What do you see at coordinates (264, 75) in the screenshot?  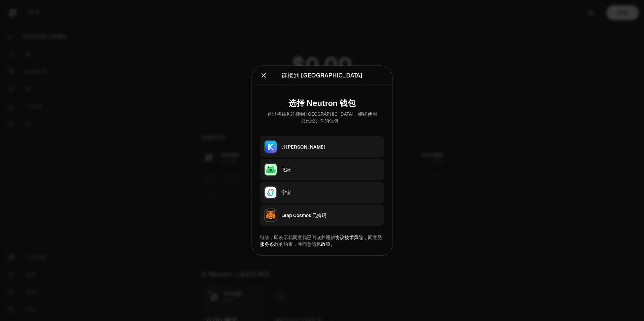 I see `button: 关闭` at bounding box center [264, 75].